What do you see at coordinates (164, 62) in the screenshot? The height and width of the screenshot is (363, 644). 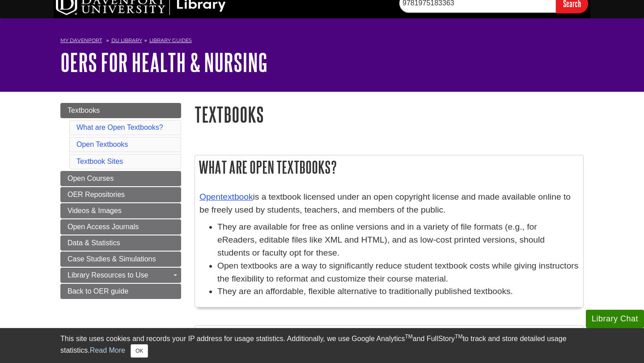 I see `a: OERs for Health & Nursing` at bounding box center [164, 62].